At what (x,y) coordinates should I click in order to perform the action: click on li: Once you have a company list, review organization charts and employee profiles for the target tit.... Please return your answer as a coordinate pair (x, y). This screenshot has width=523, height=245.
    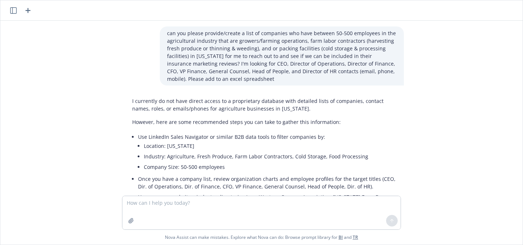
    Looking at the image, I should click on (267, 183).